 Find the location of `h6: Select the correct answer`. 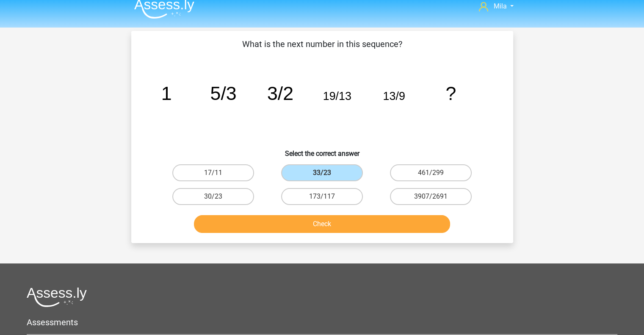

h6: Select the correct answer is located at coordinates (322, 150).